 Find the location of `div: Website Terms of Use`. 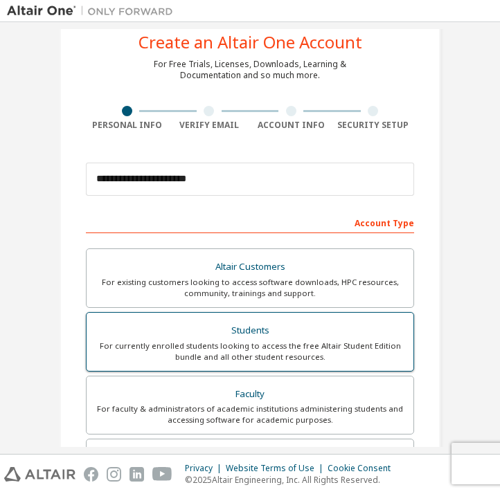

div: Website Terms of Use is located at coordinates (276, 469).